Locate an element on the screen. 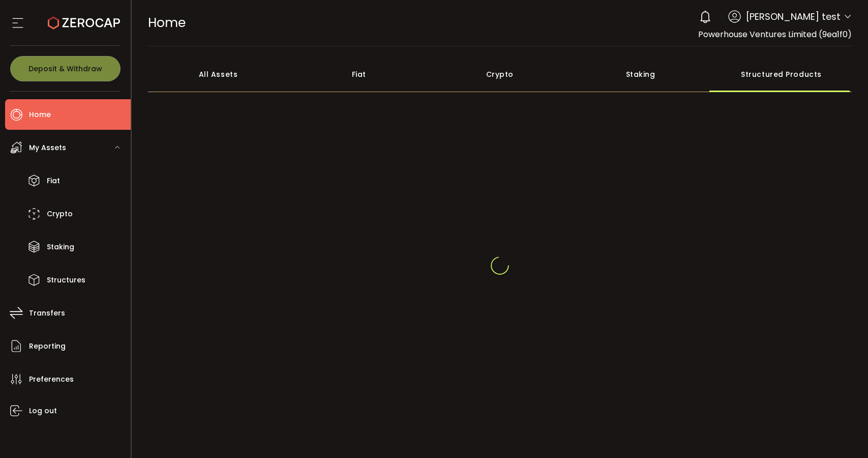  span: Crypto is located at coordinates (59, 214).